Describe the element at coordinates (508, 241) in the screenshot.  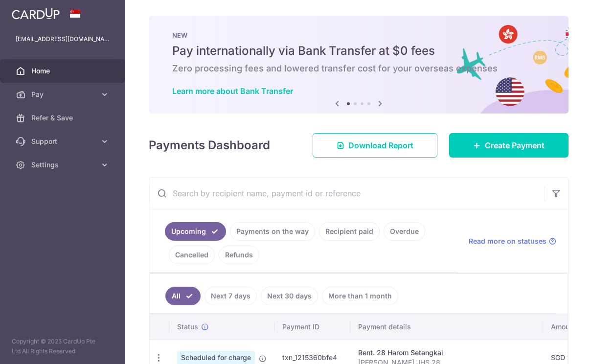
I see `span: Read more on statuses` at that location.